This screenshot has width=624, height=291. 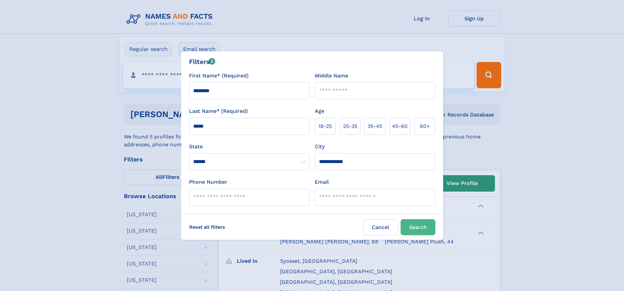 What do you see at coordinates (219, 111) in the screenshot?
I see `label: Last Name* (Required)` at bounding box center [219, 111].